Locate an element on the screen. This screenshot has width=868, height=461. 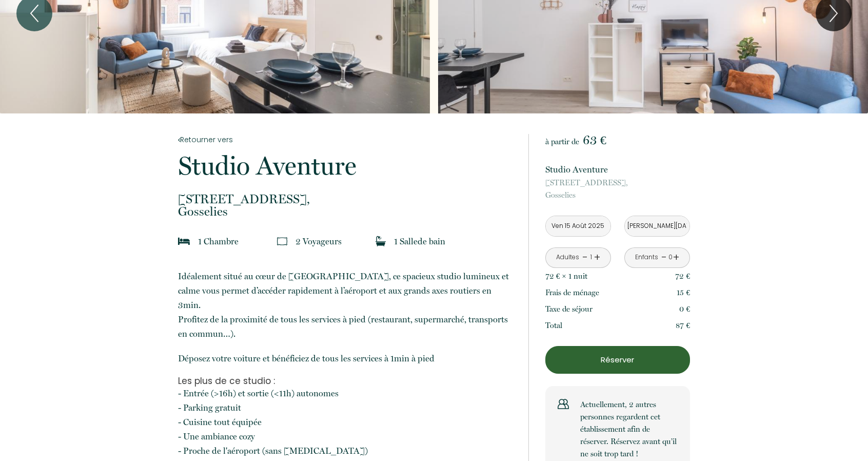
div: Enfants is located at coordinates (647, 257).